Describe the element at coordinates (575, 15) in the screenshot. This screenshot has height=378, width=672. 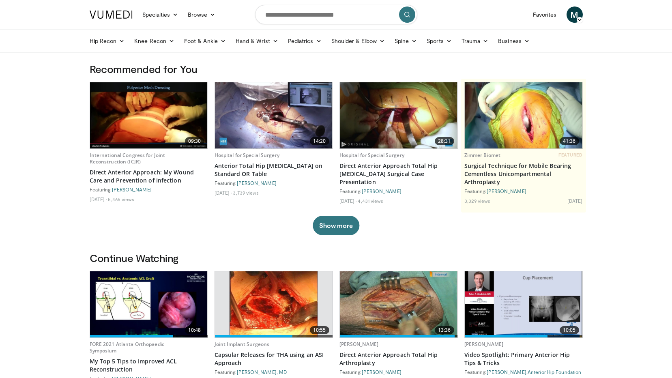
I see `a: M` at that location.